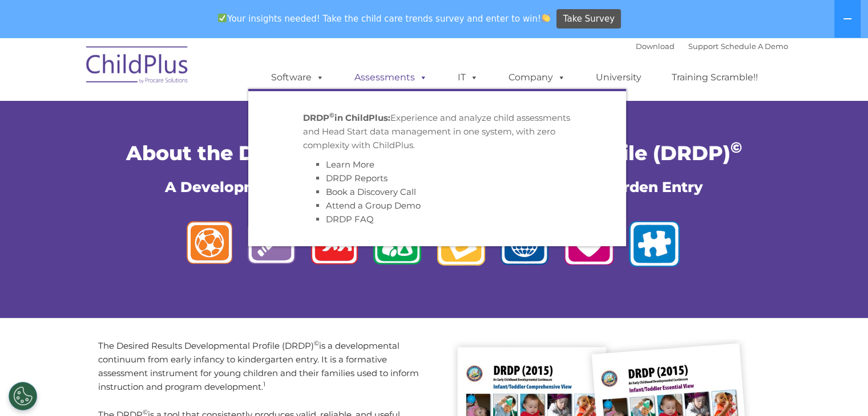 The width and height of the screenshot is (868, 416). What do you see at coordinates (714, 77) in the screenshot?
I see `a: Training Scramble!!` at bounding box center [714, 77].